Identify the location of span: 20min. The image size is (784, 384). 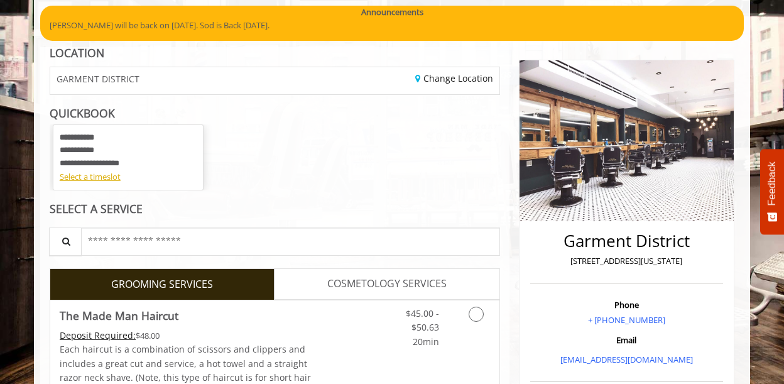
(426, 341).